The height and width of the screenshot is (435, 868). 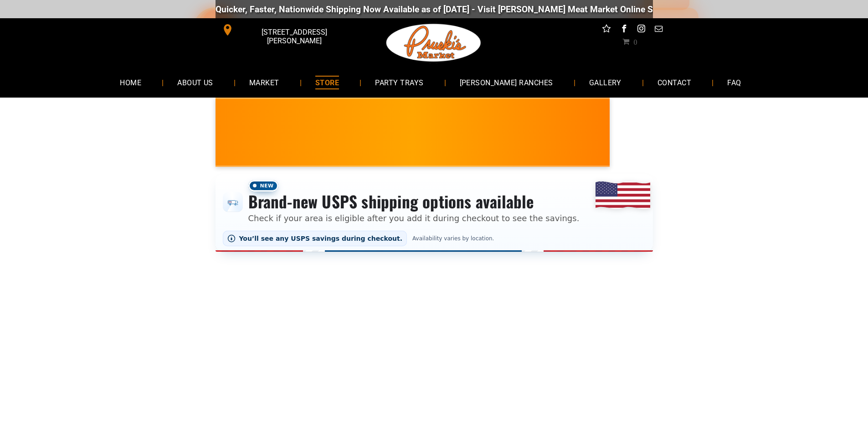 I want to click on p: Check if your area is eligible after you add it during checkout to see the savings., so click(x=414, y=218).